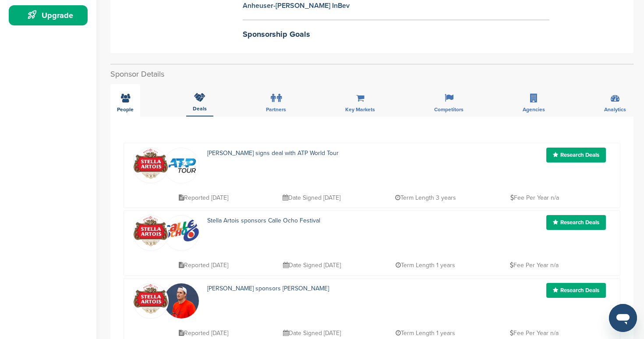 The width and height of the screenshot is (644, 339). Describe the element at coordinates (51, 15) in the screenshot. I see `div: Upgrade` at that location.